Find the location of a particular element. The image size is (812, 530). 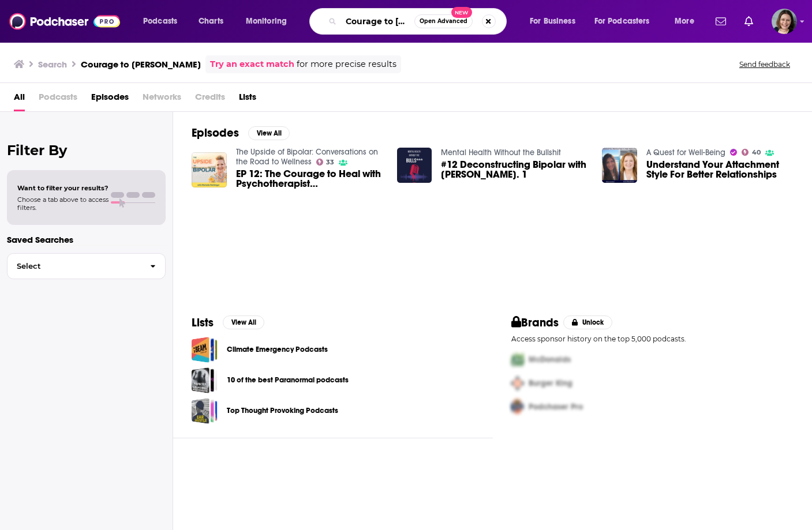

h2: Brands is located at coordinates (535, 323).